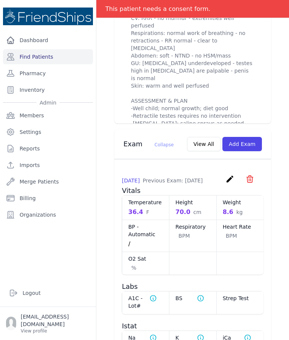 The width and height of the screenshot is (289, 340). I want to click on i: create, so click(230, 179).